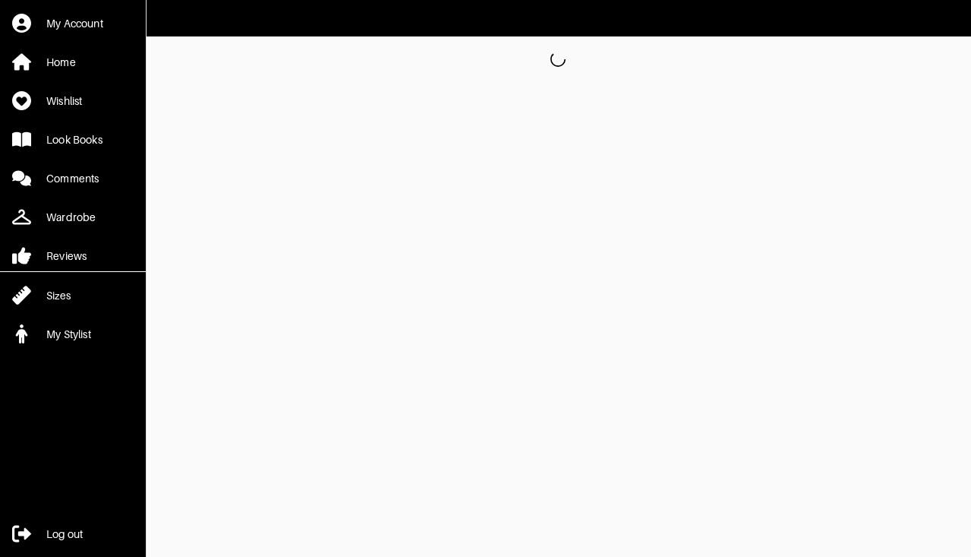 This screenshot has width=971, height=557. What do you see at coordinates (66, 256) in the screenshot?
I see `div: Reviews` at bounding box center [66, 256].